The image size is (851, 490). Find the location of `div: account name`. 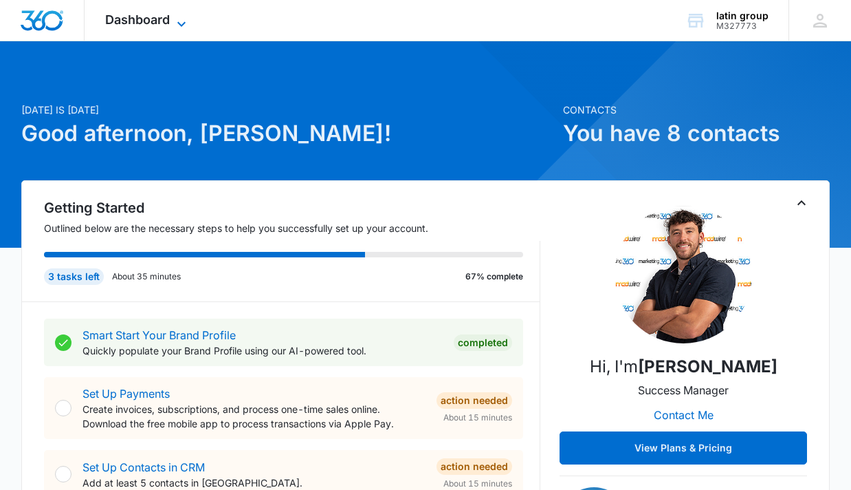

div: account name is located at coordinates (743, 16).